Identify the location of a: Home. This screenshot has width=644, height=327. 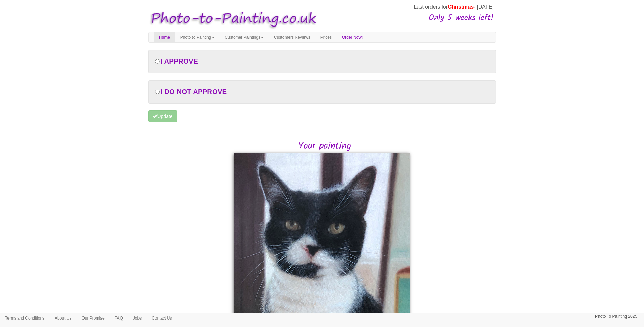
(164, 37).